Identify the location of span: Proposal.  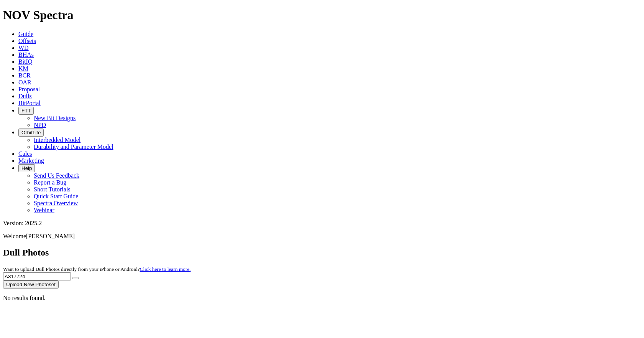
(29, 89).